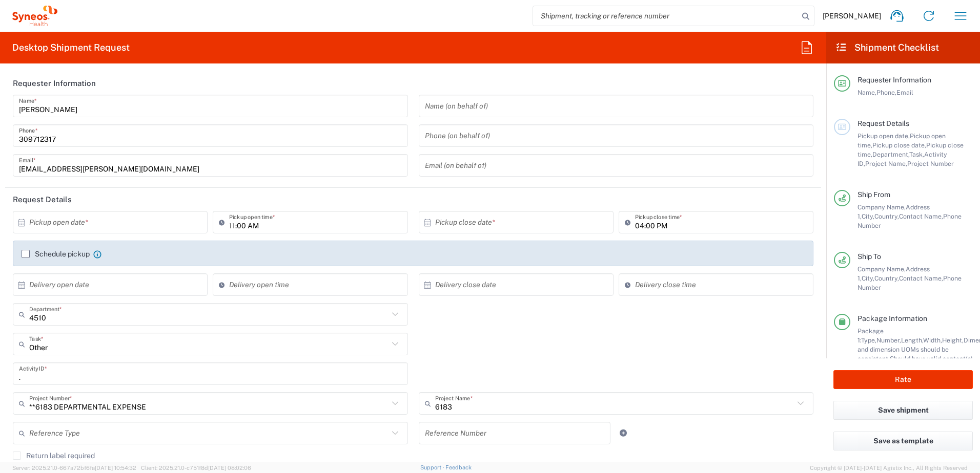 The height and width of the screenshot is (473, 980). What do you see at coordinates (886, 164) in the screenshot?
I see `span: Project Name,` at bounding box center [886, 164].